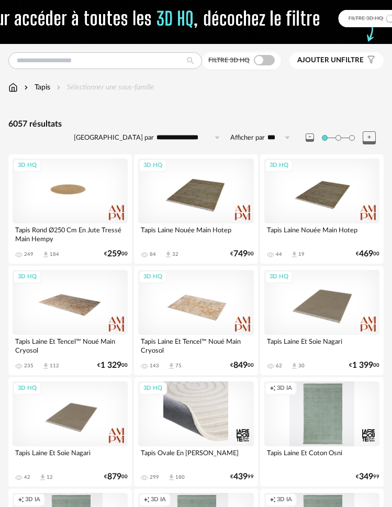 Image resolution: width=392 pixels, height=507 pixels. What do you see at coordinates (70, 320) in the screenshot?
I see `a: 3D HQ Tapis Laine Et Tencel™ Noué Main Cryosol 235 Download icon 112 €1 32900` at bounding box center [70, 320].